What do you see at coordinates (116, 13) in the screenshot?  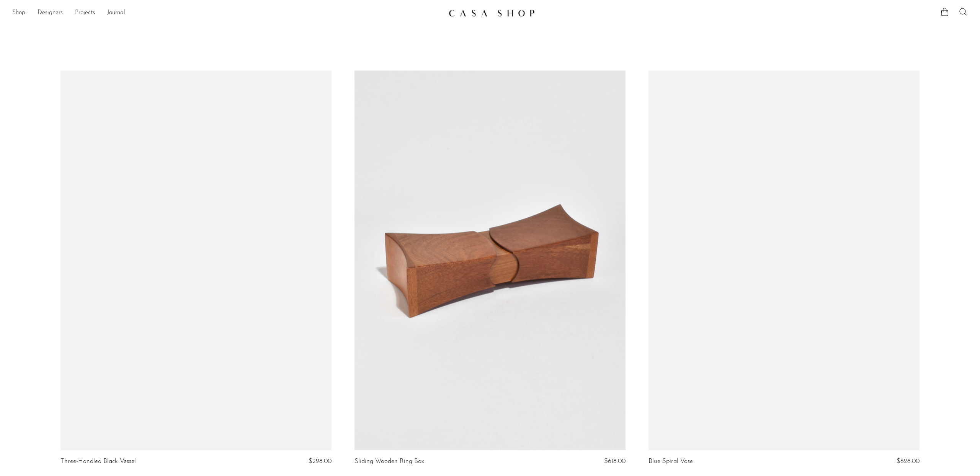 I see `a: Journal` at bounding box center [116, 13].